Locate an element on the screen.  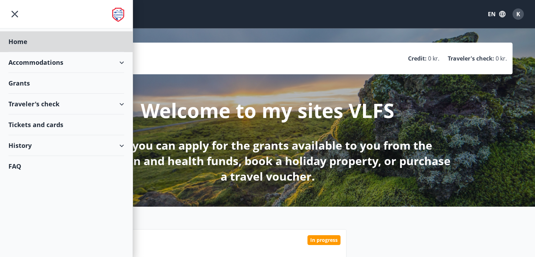
div: In progress is located at coordinates (324, 240).